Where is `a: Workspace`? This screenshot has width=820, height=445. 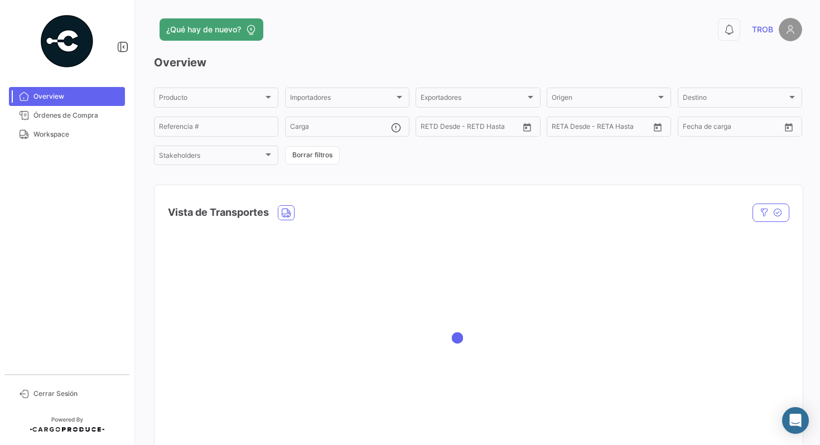 a: Workspace is located at coordinates (67, 134).